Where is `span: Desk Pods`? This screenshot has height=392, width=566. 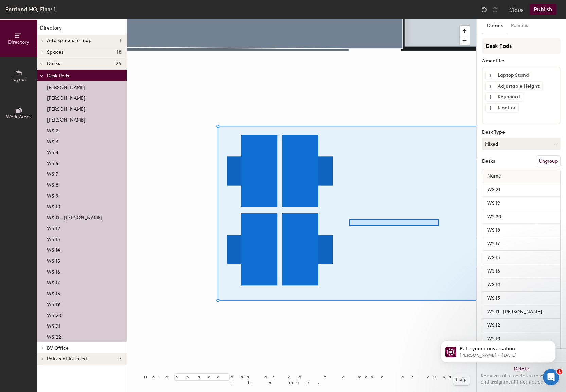 span: Desk Pods is located at coordinates (58, 75).